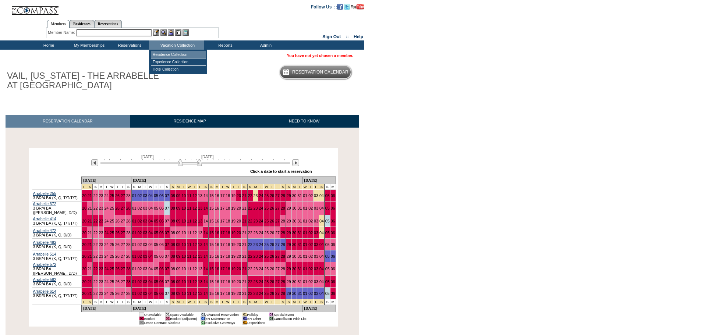 The image size is (701, 335). I want to click on img: Follow us on Twitter, so click(347, 7).